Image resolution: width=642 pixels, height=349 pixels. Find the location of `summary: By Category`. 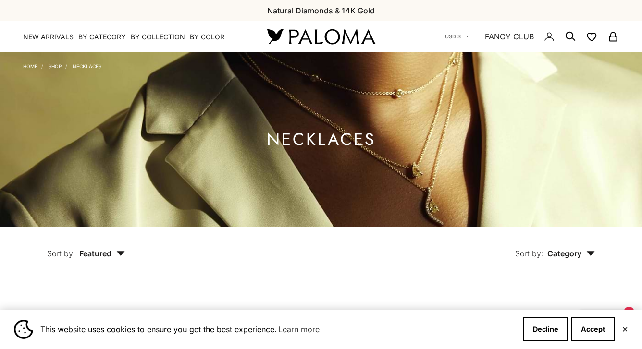

summary: By Category is located at coordinates (102, 37).